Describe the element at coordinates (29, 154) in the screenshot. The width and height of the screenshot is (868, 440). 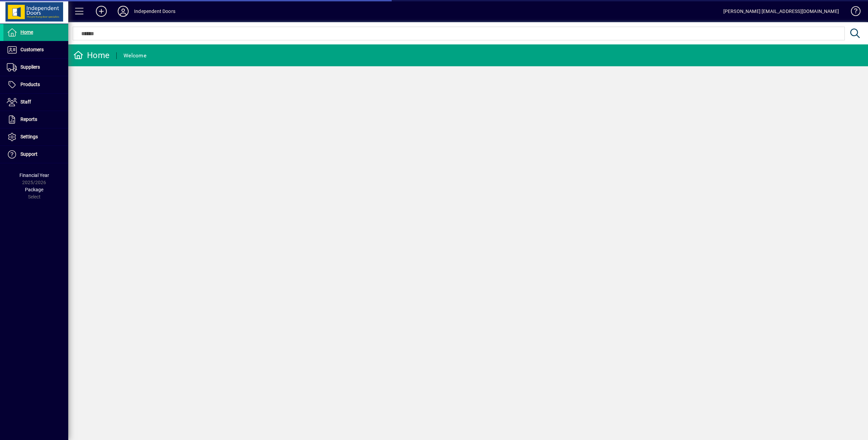
I see `span: Support` at that location.